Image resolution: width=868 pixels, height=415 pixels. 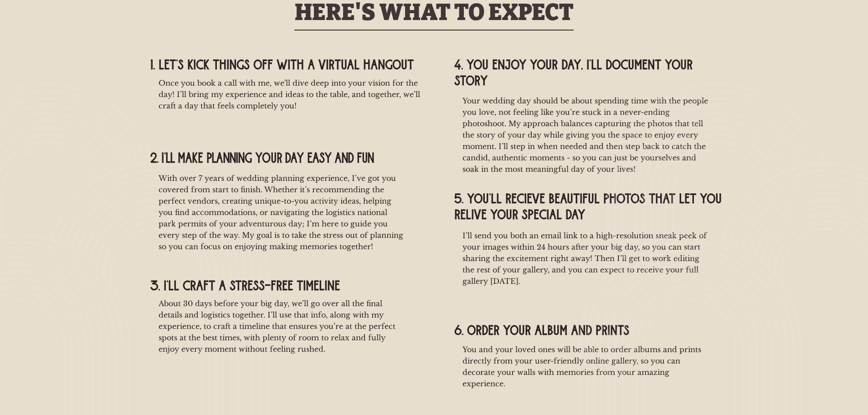 I want to click on span: Your wedding day should be about spending time with the people you love, not feeling like you’re ..., so click(x=585, y=135).